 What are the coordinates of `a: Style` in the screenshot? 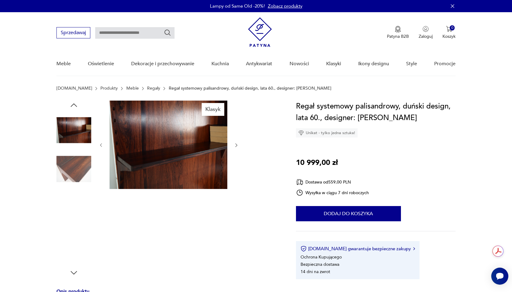 It's located at (411, 64).